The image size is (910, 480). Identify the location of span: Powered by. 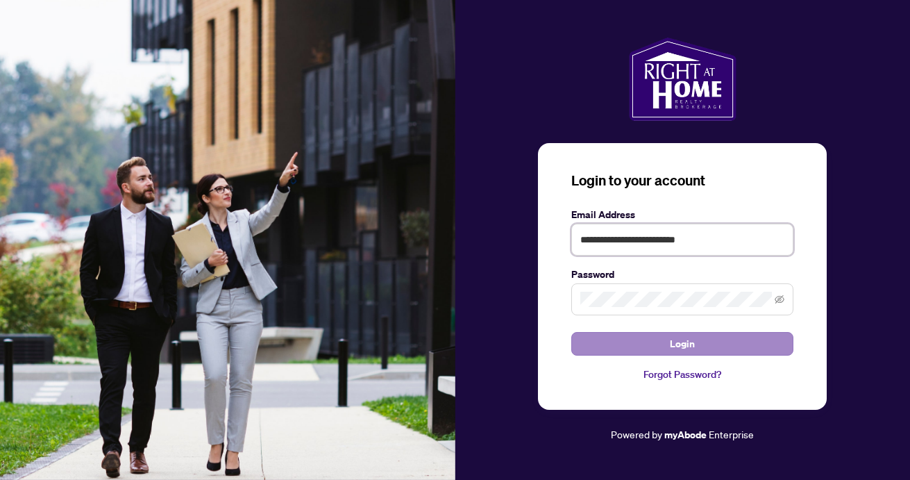
(637, 434).